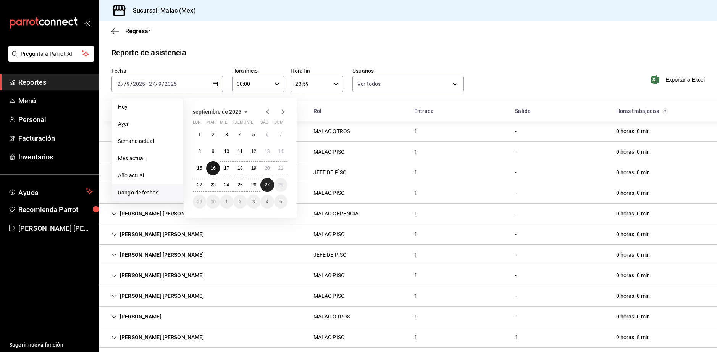 Image resolution: width=717 pixels, height=352 pixels. What do you see at coordinates (408, 71) in the screenshot?
I see `label: Usuarios` at bounding box center [408, 71].